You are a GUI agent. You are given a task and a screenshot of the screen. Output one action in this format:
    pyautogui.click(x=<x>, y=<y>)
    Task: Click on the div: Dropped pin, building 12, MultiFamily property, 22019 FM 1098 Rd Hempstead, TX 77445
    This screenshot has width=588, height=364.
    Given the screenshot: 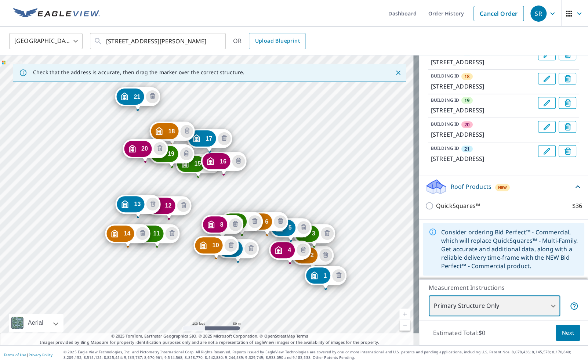 What is the action you would take?
    pyautogui.click(x=168, y=208)
    